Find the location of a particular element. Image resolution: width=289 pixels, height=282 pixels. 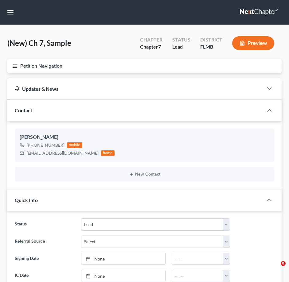

span: Contact is located at coordinates (23, 110).